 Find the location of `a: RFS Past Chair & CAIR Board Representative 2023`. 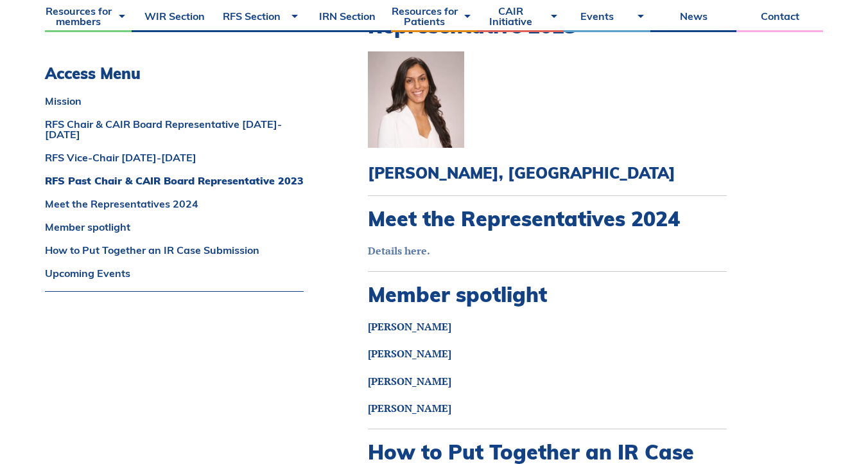

a: RFS Past Chair & CAIR Board Representative 2023 is located at coordinates (174, 180).